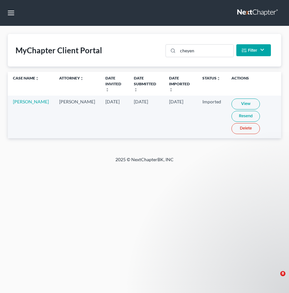  Describe the element at coordinates (71, 78) in the screenshot. I see `a: Attorneyunfold_more` at that location.